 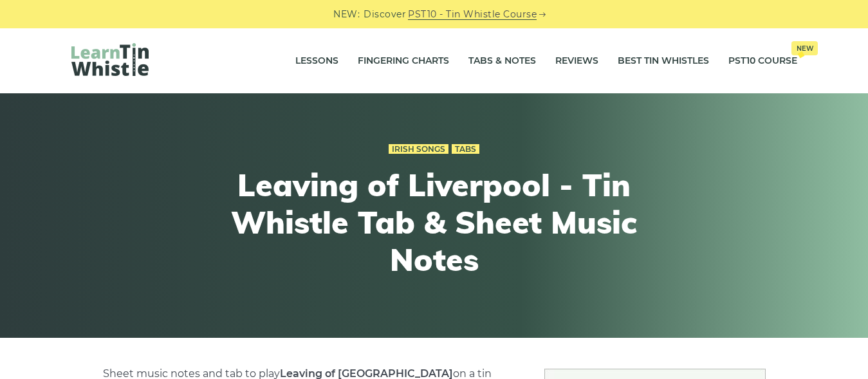 I want to click on a: PST10 CourseNew, so click(x=762, y=62).